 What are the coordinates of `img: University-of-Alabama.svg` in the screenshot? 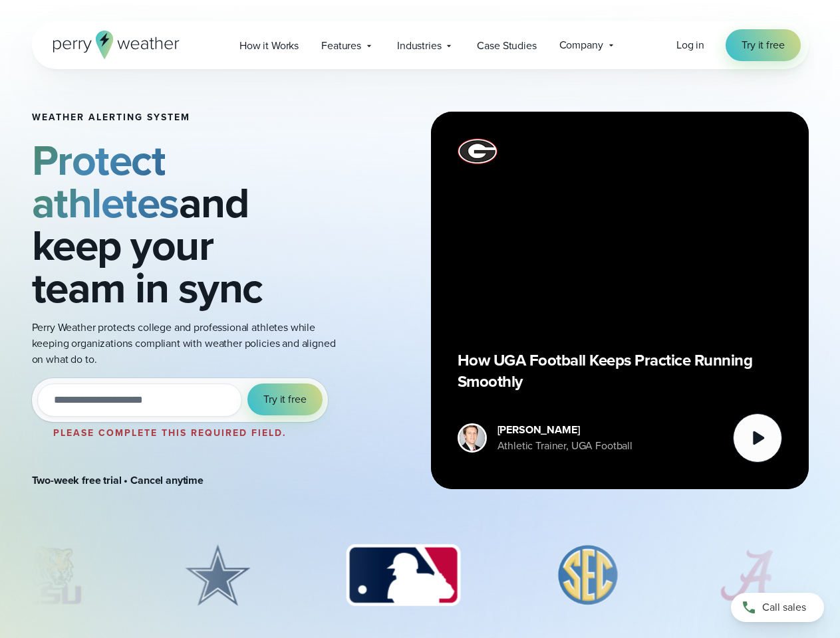 It's located at (747, 576).